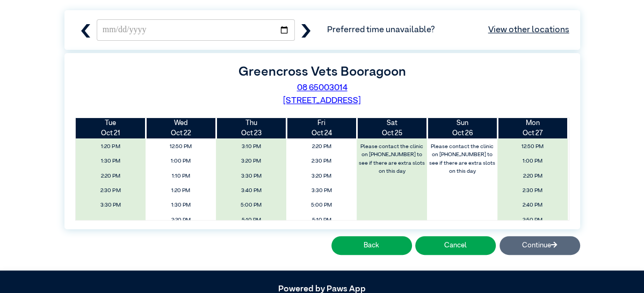 This screenshot has height=293, width=644. I want to click on span: 2:40 PM, so click(533, 205).